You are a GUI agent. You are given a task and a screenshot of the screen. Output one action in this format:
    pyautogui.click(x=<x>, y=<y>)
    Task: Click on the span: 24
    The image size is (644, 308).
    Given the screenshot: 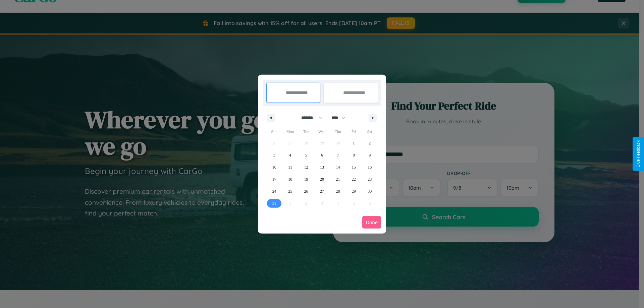 What is the action you would take?
    pyautogui.click(x=274, y=192)
    